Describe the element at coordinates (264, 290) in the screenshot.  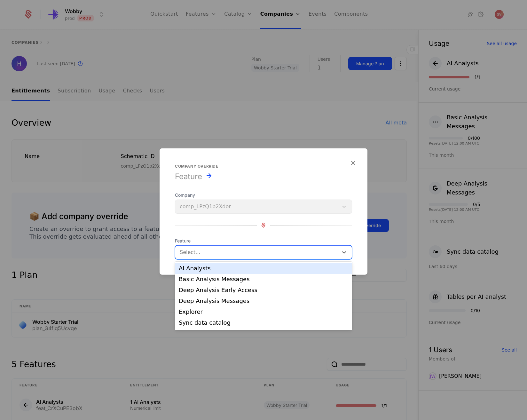
I see `div: Deep Analysis Early Access` at that location.